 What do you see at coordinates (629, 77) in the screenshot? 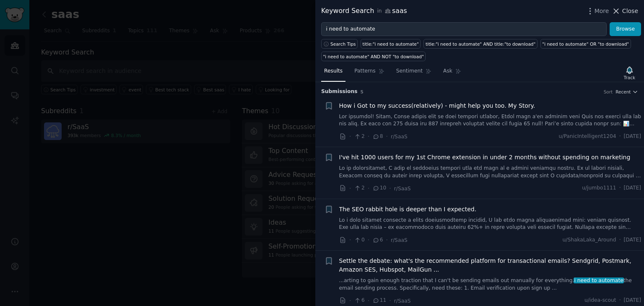
I see `div: Track` at bounding box center [629, 77].